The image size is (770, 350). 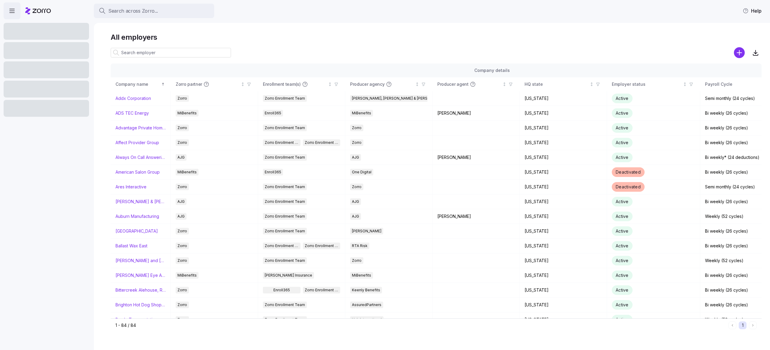 I want to click on a: Always On Call Answering Service, so click(x=140, y=157).